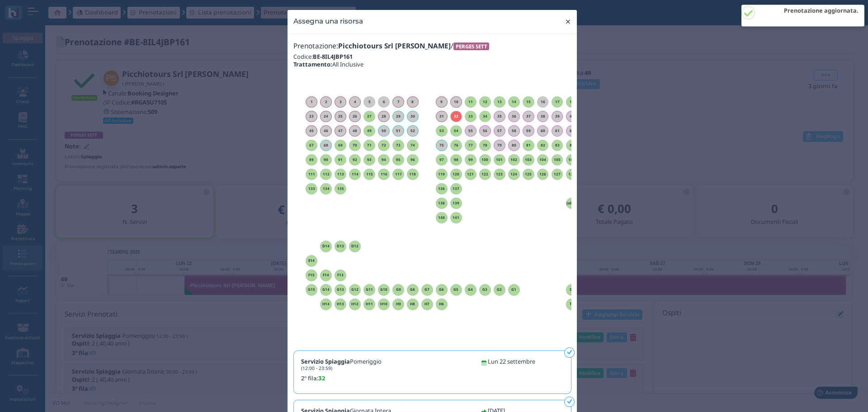 This screenshot has height=412, width=868. Describe the element at coordinates (543, 159) in the screenshot. I see `h6: 104` at that location.